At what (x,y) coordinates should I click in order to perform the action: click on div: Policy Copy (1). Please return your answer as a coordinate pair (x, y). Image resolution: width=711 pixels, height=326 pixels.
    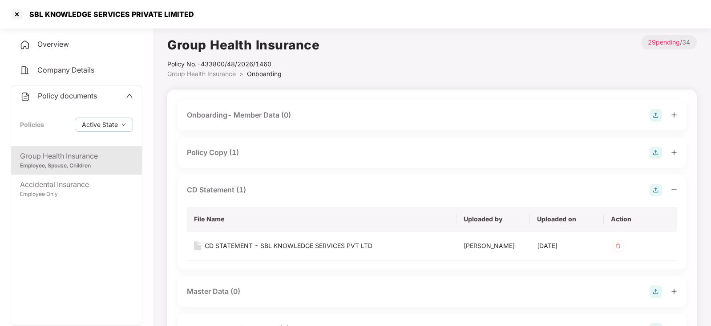
    Looking at the image, I should click on (213, 152).